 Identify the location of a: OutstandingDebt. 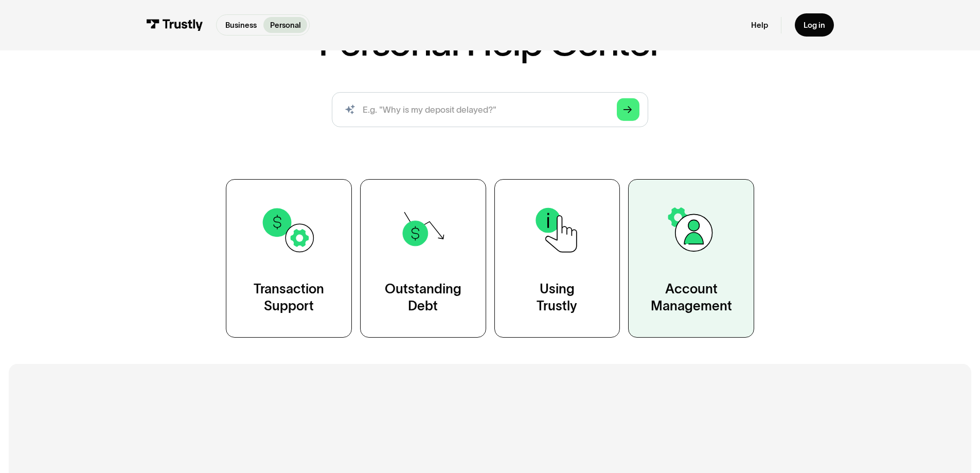
(423, 258).